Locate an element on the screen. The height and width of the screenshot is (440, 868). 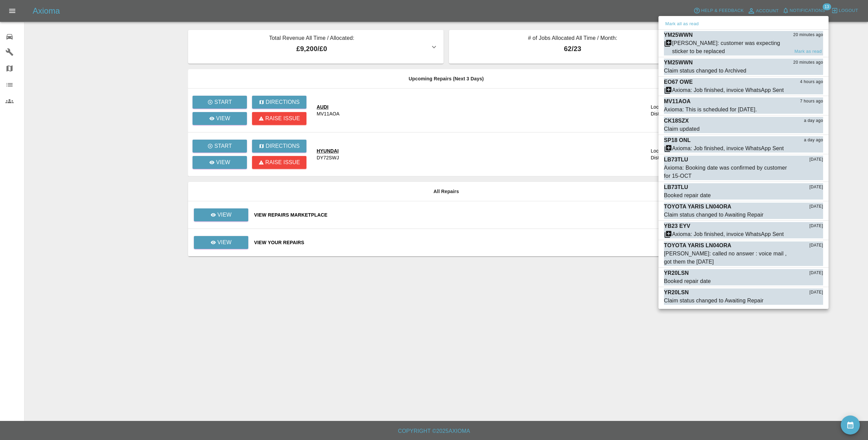
p: CK18SZX is located at coordinates (676, 120).